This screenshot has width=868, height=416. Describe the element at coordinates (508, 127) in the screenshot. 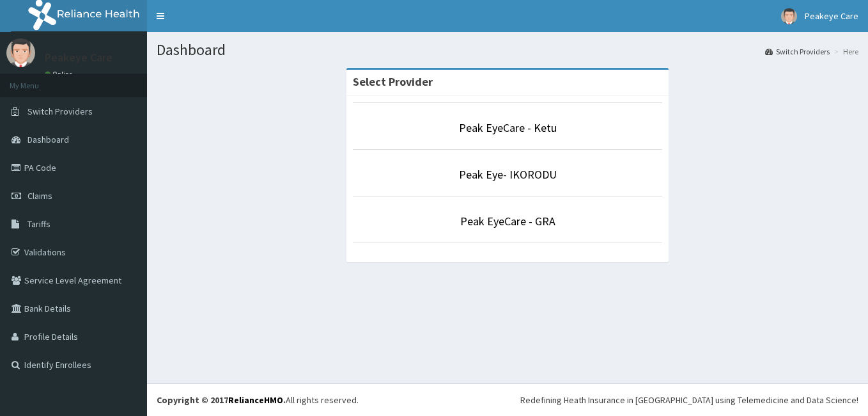

I see `a: Peak EyeCare - Ketu` at that location.